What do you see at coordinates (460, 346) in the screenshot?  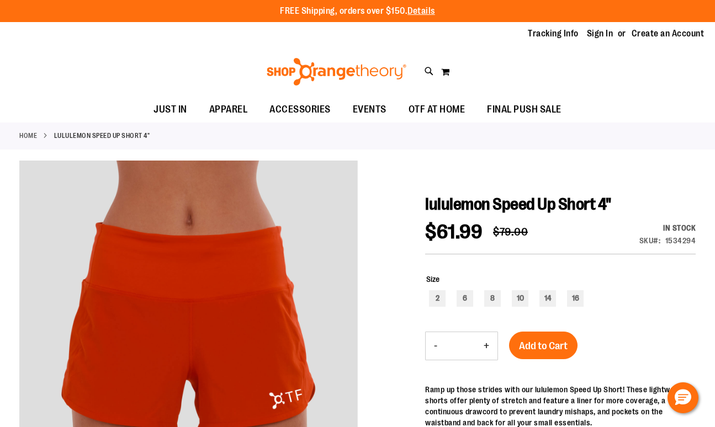 I see `input: Product quantity` at bounding box center [460, 346].